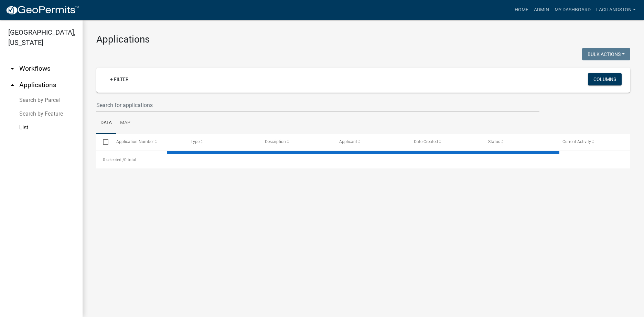  What do you see at coordinates (12, 85) in the screenshot?
I see `i: arrow_drop_up` at bounding box center [12, 85].